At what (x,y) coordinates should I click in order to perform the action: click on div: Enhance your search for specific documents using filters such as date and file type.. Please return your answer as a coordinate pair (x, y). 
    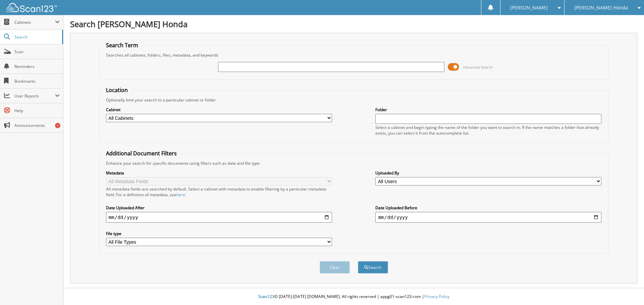
    Looking at the image, I should click on (354, 163).